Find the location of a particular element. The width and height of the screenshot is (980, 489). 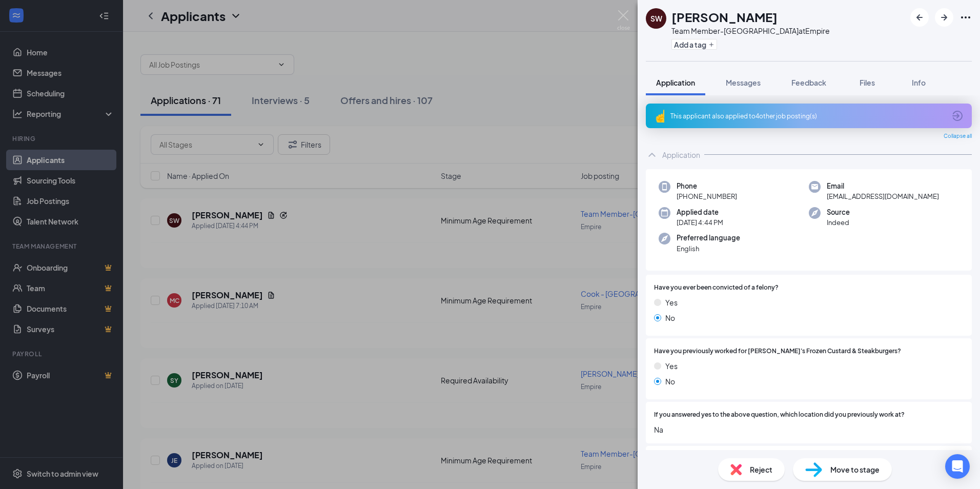

span: Info is located at coordinates (919, 82).